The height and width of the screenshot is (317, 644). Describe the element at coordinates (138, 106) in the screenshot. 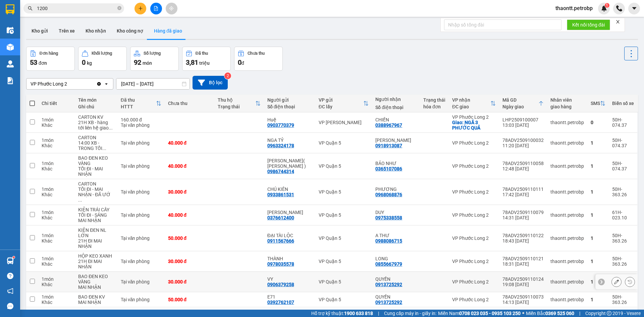

I see `div: HTTT` at that location.